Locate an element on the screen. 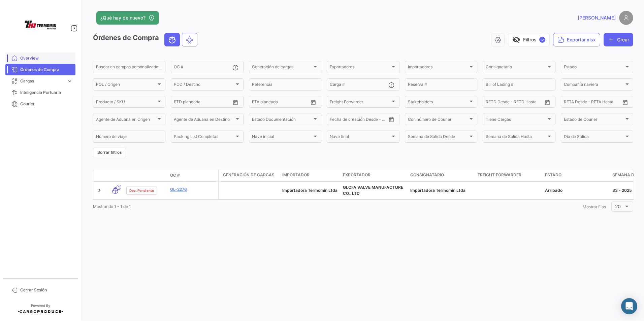 Image resolution: width=644 pixels, height=321 pixels. a: Overview is located at coordinates (40, 58).